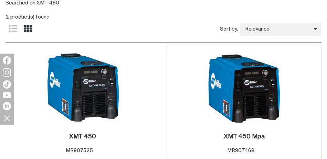 The image size is (327, 159). What do you see at coordinates (7, 85) in the screenshot?
I see `img: TikTok` at bounding box center [7, 85].